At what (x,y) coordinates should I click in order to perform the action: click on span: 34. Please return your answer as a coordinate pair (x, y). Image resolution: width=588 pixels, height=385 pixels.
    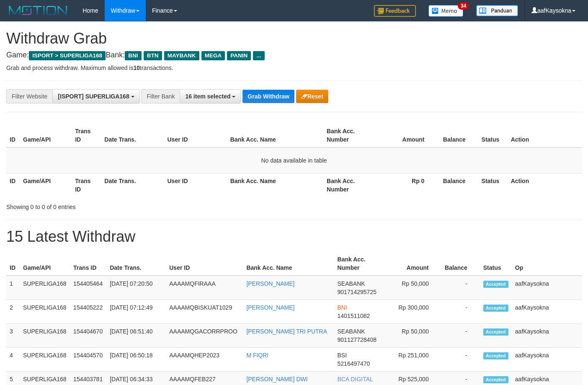
    Looking at the image, I should click on (463, 6).